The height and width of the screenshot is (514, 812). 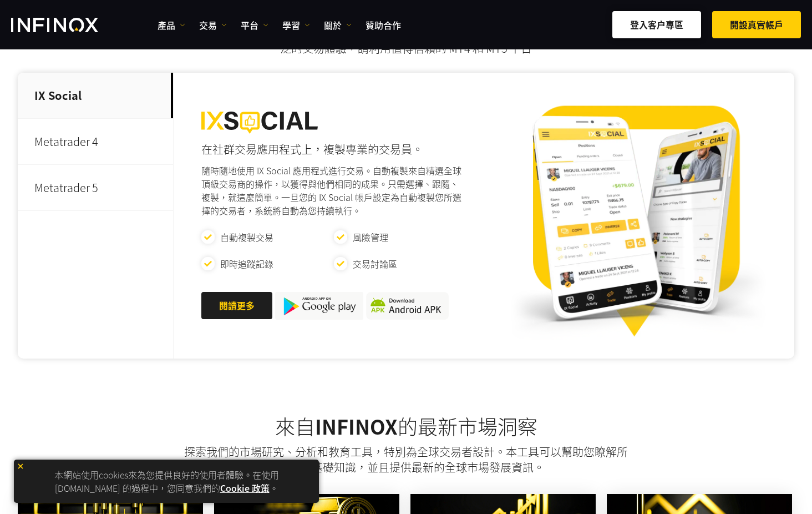 What do you see at coordinates (213, 25) in the screenshot?
I see `a: 交易` at bounding box center [213, 25].